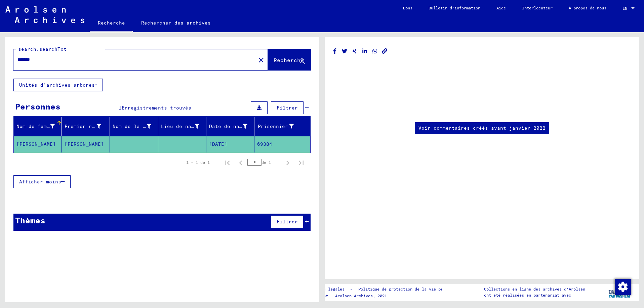  Describe the element at coordinates (120, 108) in the screenshot. I see `span: 1` at that location.